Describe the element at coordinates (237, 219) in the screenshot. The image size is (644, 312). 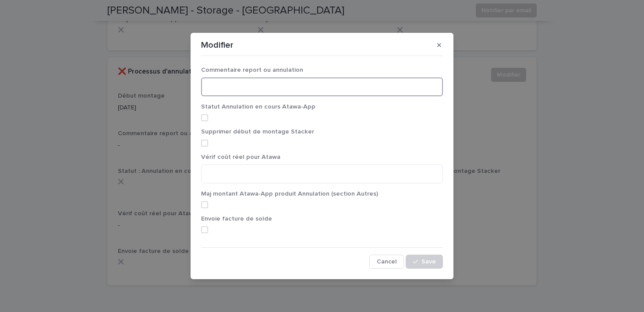
I see `span: Envoie facture de solde` at that location.